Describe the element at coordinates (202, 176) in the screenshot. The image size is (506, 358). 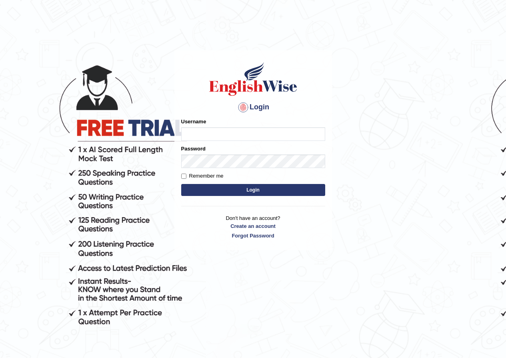
I see `label: Remember me` at that location.